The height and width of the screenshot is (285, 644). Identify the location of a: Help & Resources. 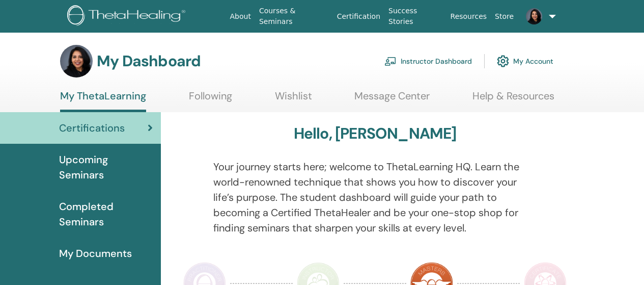
(513, 100).